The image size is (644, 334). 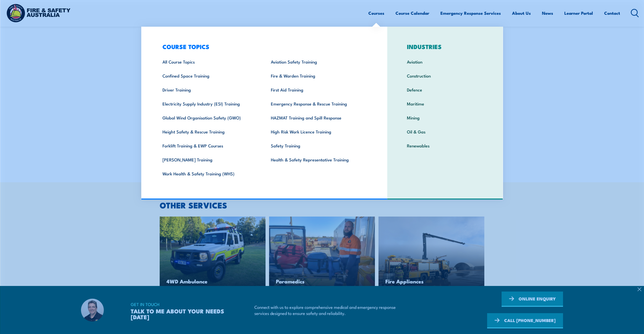 I want to click on a: First Aid Training, so click(x=317, y=90).